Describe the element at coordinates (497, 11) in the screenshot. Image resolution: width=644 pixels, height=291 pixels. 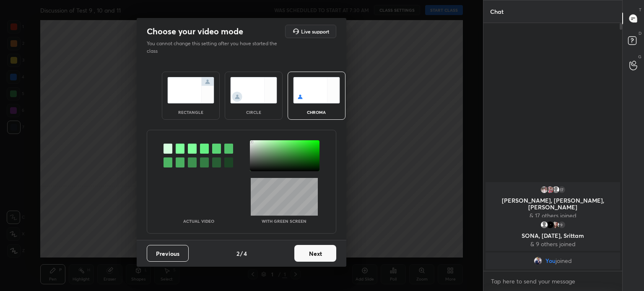
I see `p: Chat` at that location.